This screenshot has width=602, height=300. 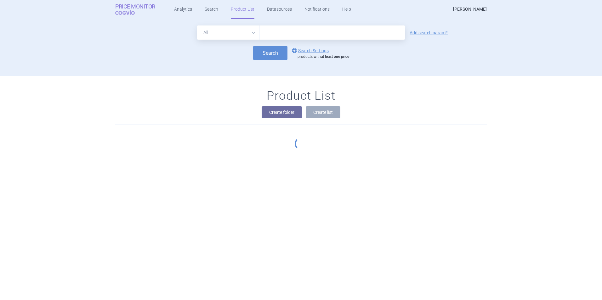 I want to click on a: Add search param?, so click(x=428, y=33).